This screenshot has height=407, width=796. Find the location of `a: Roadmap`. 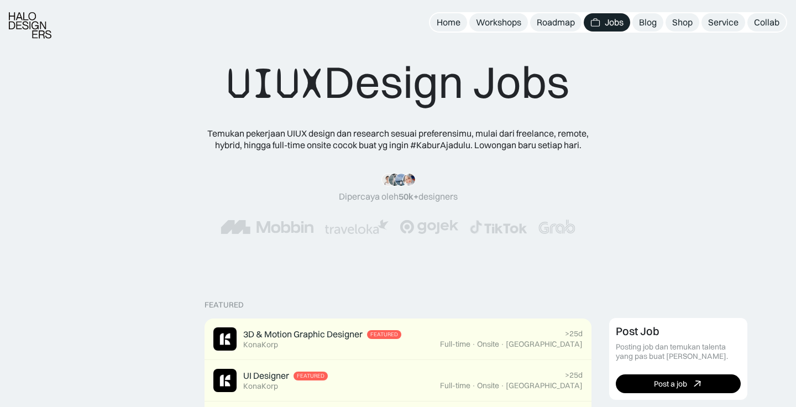

a: Roadmap is located at coordinates (556, 22).